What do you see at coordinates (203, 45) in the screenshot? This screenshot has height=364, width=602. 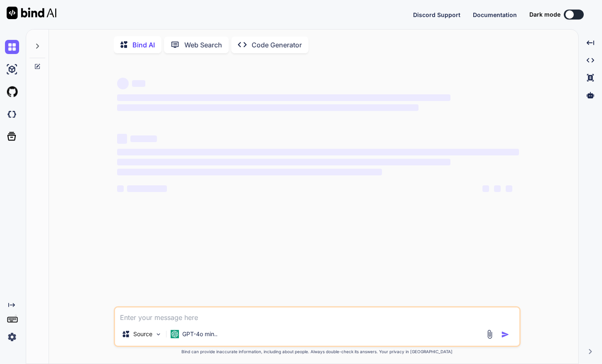 I see `p: Web Search` at bounding box center [203, 45].